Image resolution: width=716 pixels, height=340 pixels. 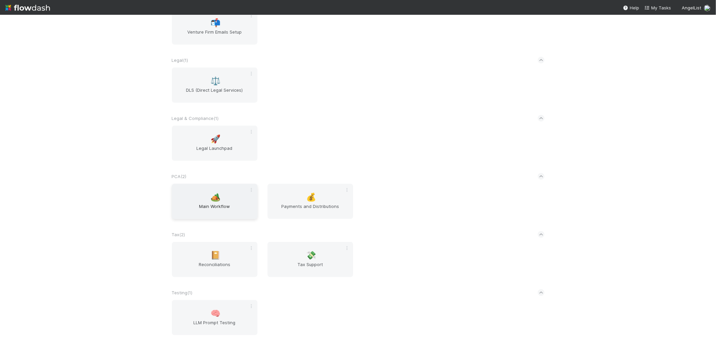 I want to click on span: Main Workflow, so click(x=214, y=209).